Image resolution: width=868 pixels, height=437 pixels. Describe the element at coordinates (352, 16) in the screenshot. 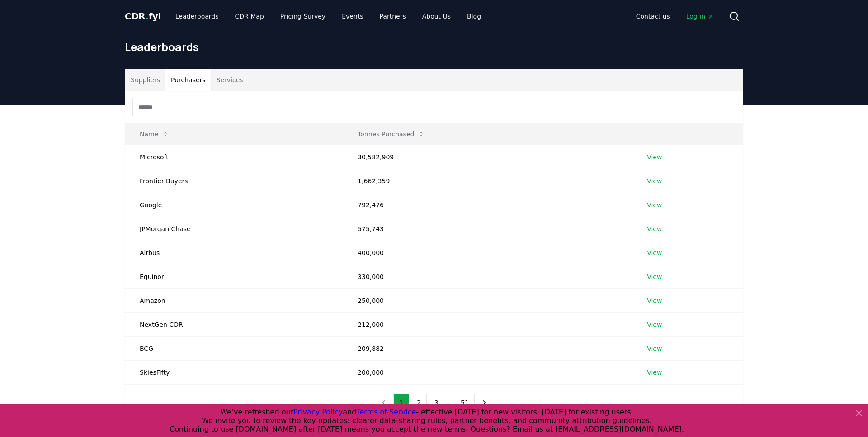

I see `a: Events` at that location.